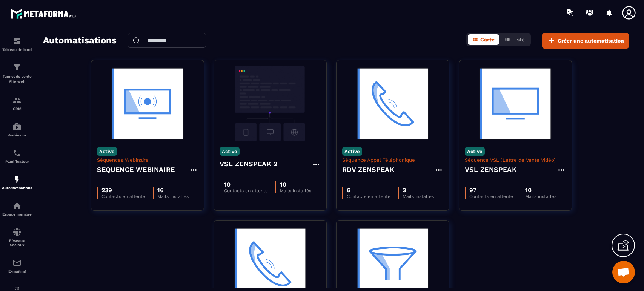 This screenshot has height=291, width=644. Describe the element at coordinates (516, 160) in the screenshot. I see `p: Séquence VSL (Lettre de Vente Vidéo)` at that location.